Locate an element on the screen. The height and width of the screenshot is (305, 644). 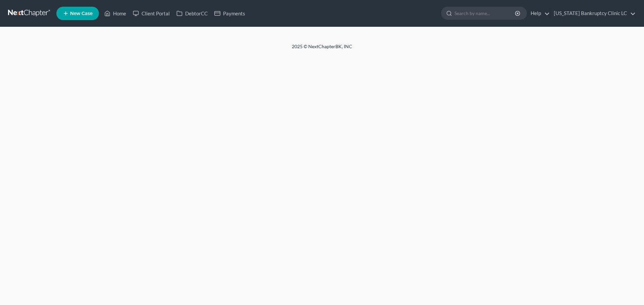
div: 2025 © NextChapterBK, INC is located at coordinates (322, 49).